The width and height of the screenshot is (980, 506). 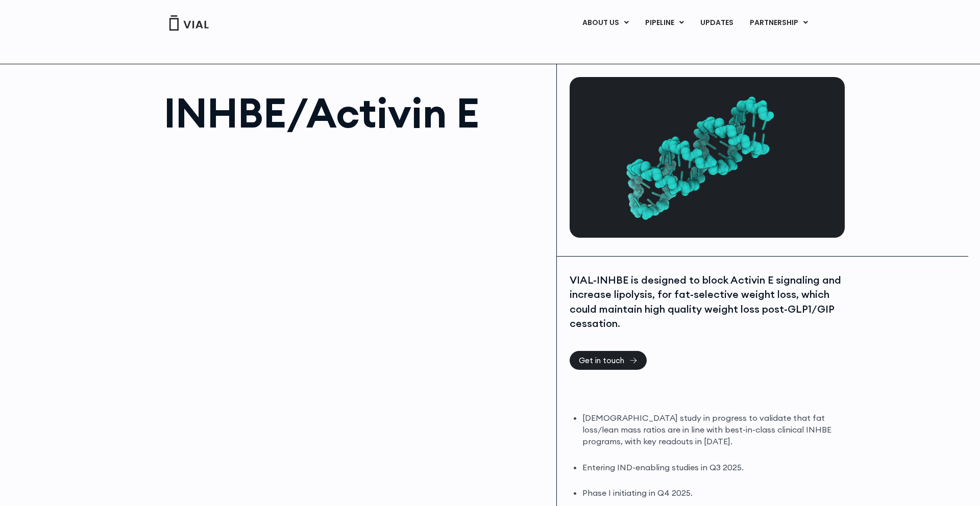 I want to click on a: PIPELINEMenu Toggle, so click(x=664, y=23).